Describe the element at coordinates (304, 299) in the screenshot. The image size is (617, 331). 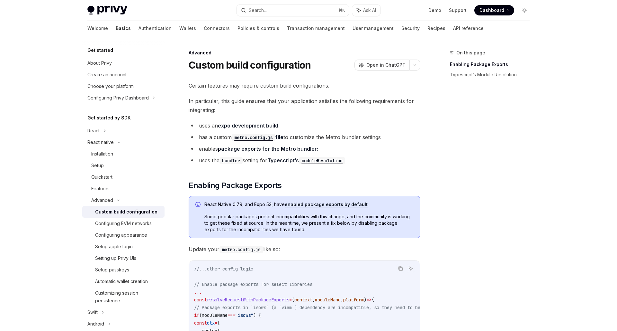
I see `span: context` at that location.